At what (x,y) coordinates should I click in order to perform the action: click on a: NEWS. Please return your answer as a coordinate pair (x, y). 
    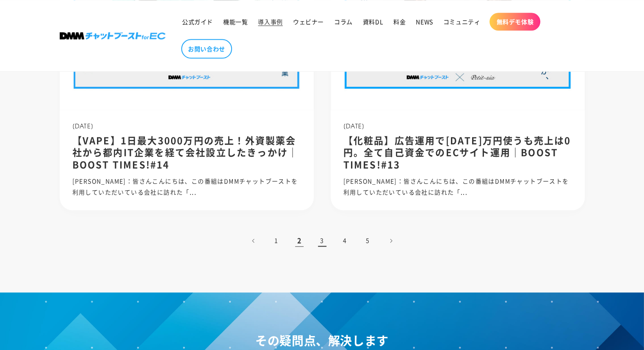
    Looking at the image, I should click on (424, 22).